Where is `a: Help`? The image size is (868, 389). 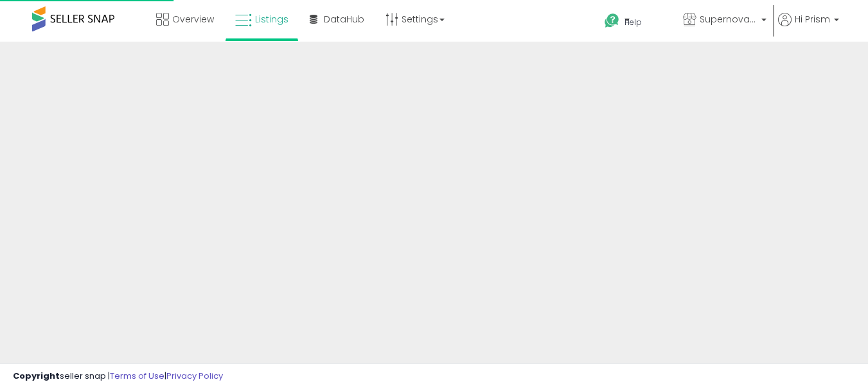
a: Help is located at coordinates (633, 22).